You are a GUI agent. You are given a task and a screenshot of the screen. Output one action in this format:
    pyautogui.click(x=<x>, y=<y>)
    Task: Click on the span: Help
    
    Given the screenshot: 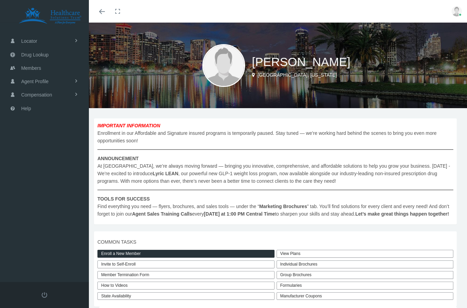 What is the action you would take?
    pyautogui.click(x=26, y=108)
    